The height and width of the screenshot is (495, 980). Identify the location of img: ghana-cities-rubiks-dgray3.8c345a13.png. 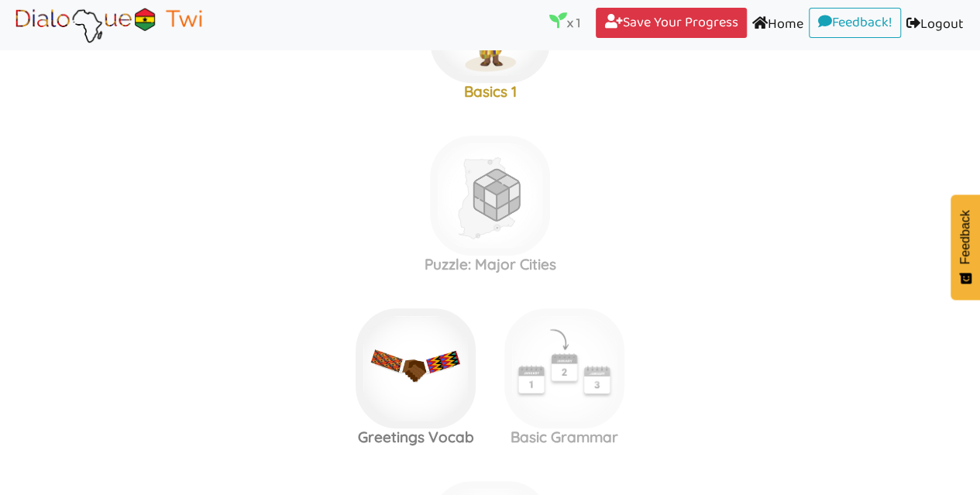
(490, 196).